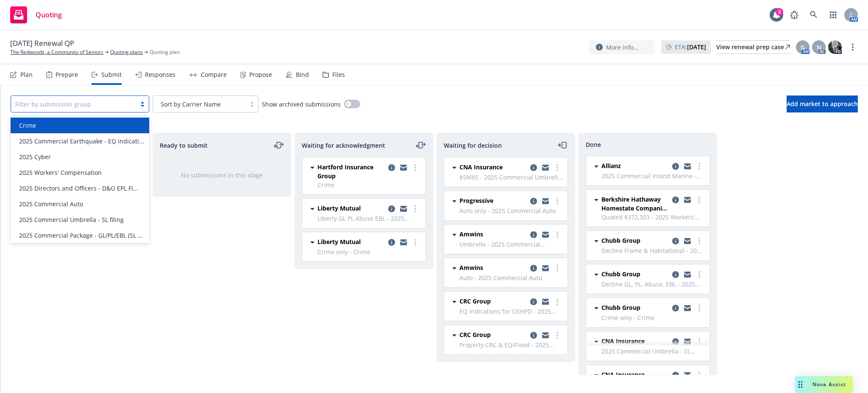  What do you see at coordinates (35, 156) in the screenshot?
I see `span: 2025 Cyber` at bounding box center [35, 156].